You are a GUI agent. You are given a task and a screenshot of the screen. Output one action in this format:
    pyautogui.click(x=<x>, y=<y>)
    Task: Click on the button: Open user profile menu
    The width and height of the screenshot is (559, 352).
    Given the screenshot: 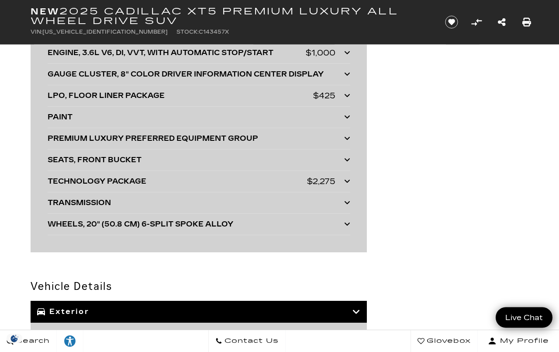 What is the action you would take?
    pyautogui.click(x=519, y=341)
    